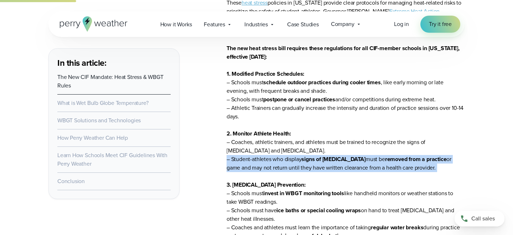  I want to click on a: How it Works, so click(176, 24).